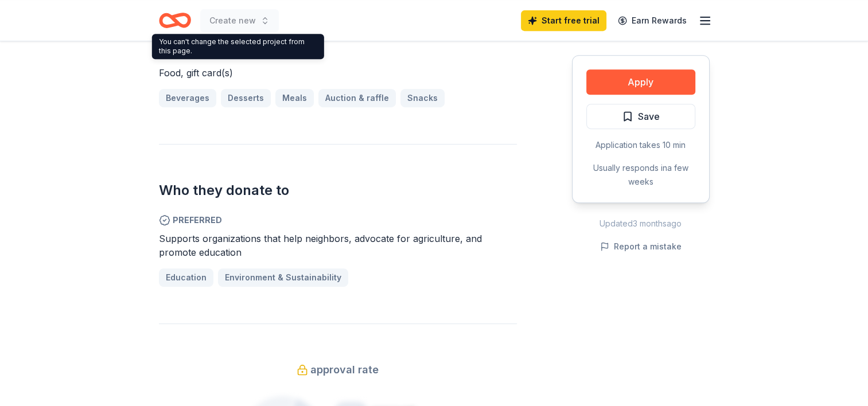 The width and height of the screenshot is (868, 406). What do you see at coordinates (652, 20) in the screenshot?
I see `a: Earn Rewards` at bounding box center [652, 20].